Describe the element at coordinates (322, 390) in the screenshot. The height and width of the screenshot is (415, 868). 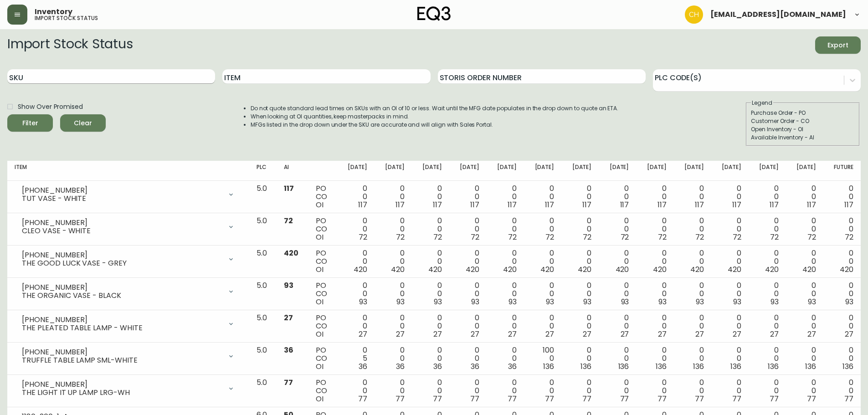
I see `div: PO CO` at that location.